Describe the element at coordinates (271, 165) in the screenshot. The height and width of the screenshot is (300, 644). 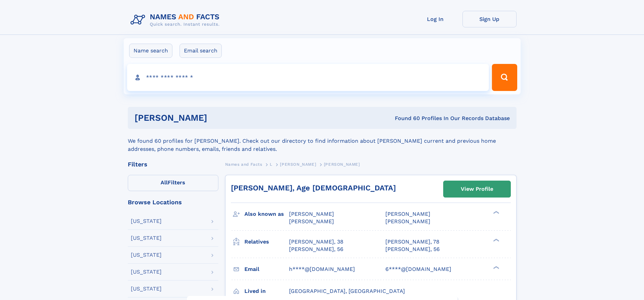
I see `span: L` at that location.